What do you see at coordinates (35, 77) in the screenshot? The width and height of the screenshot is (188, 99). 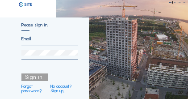 I see `div: Sign in.` at bounding box center [35, 77].